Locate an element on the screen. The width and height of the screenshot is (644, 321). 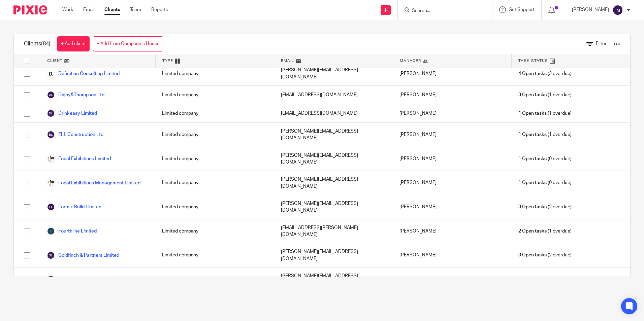
input: Search is located at coordinates (442, 11).